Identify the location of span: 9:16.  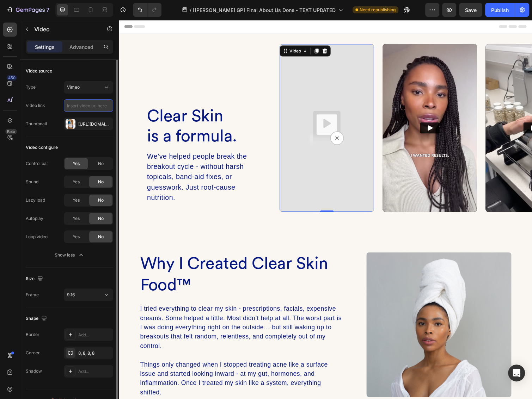
(71, 295).